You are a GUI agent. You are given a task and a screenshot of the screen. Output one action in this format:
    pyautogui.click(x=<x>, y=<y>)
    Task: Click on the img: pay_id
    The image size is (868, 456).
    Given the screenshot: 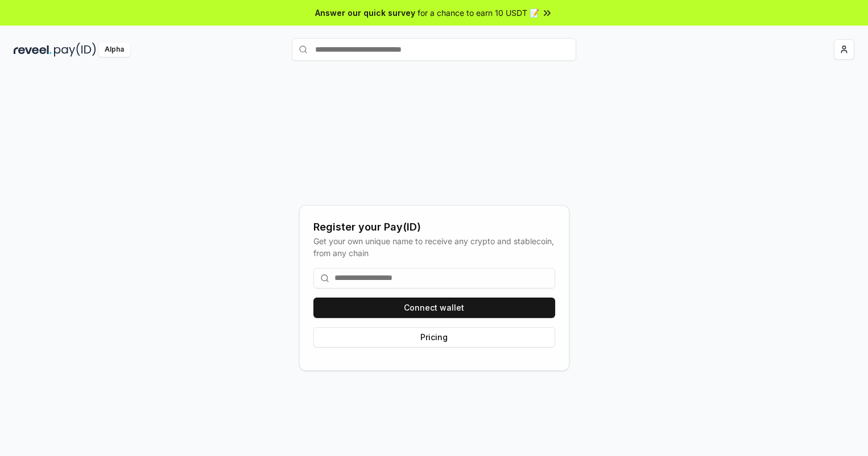 What is the action you would take?
    pyautogui.click(x=75, y=49)
    